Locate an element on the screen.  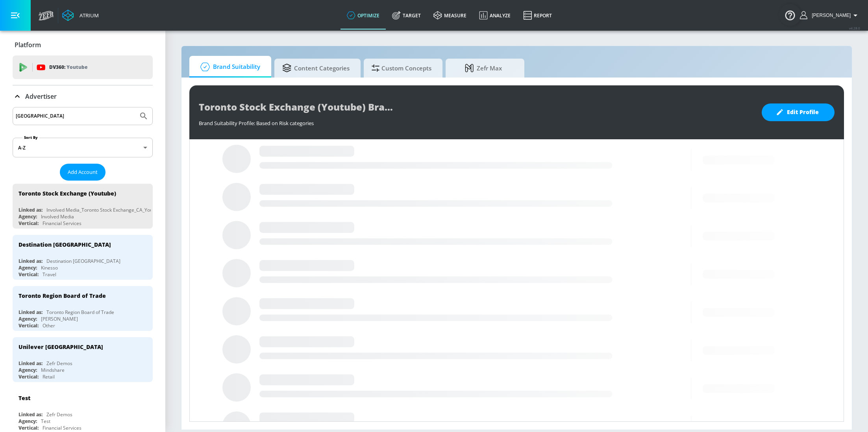
a: Target is located at coordinates (406, 16).